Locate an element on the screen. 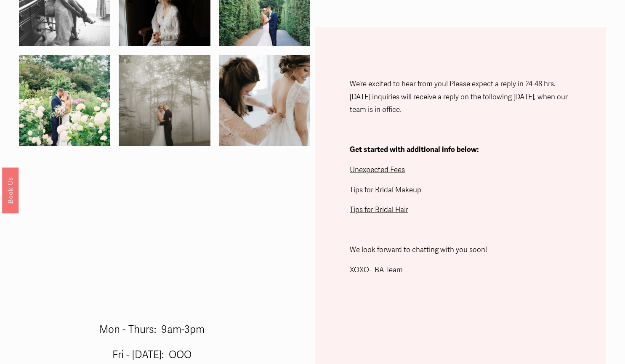 The width and height of the screenshot is (625, 364). a: Tips for Bridal Hair is located at coordinates (379, 210).